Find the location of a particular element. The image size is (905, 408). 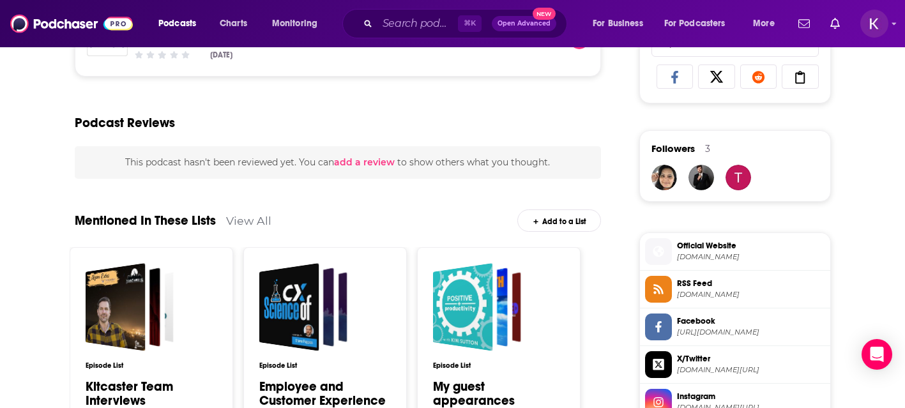

span: RSS Feed is located at coordinates (751, 283).